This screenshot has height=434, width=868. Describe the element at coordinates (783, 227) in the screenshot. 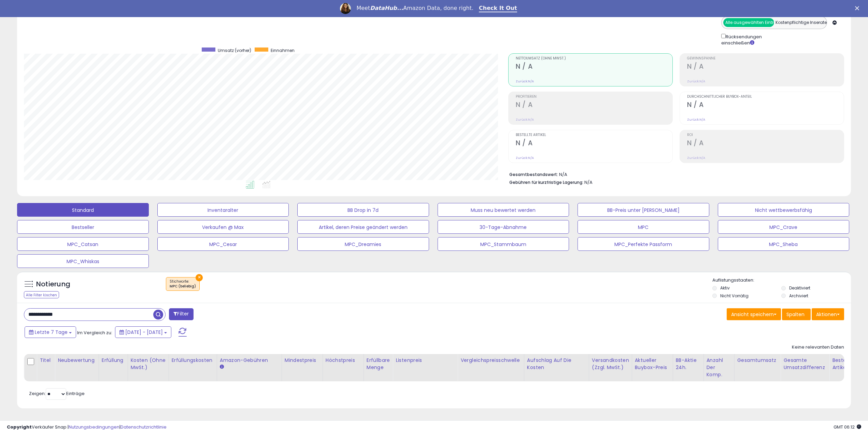

I see `font: MPC_Crave` at that location.